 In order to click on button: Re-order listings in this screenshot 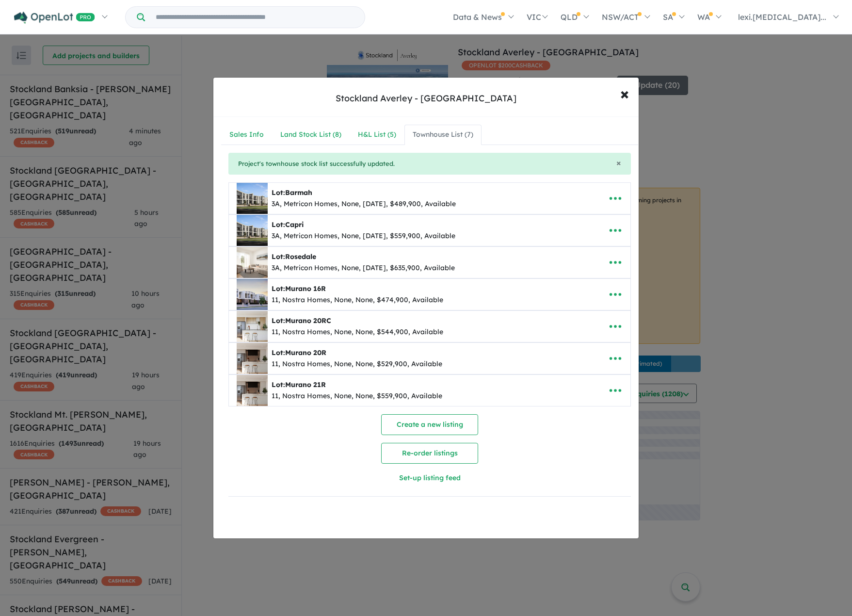, I will do `click(430, 453)`.